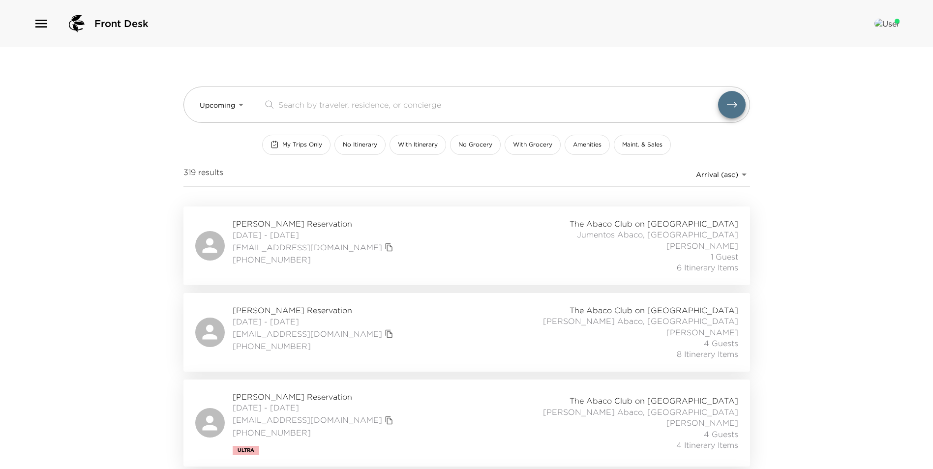  What do you see at coordinates (717, 175) in the screenshot?
I see `span: Arrival (asc)` at bounding box center [717, 175].